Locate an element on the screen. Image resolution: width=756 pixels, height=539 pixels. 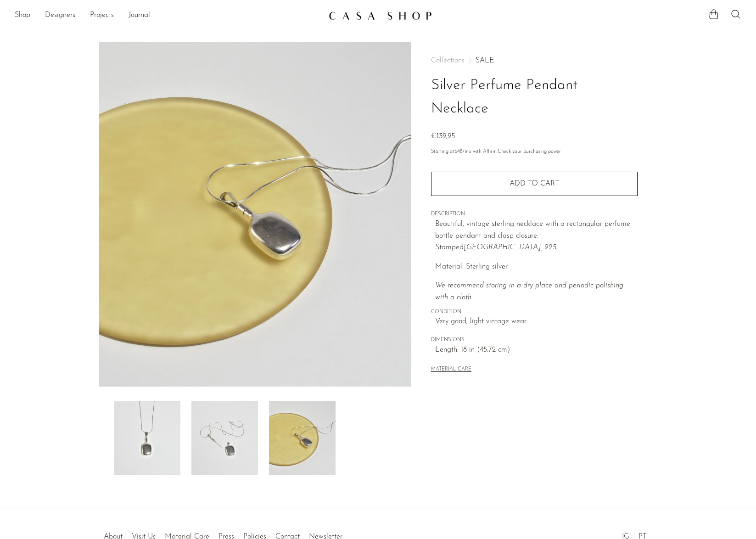
button: MATERIAL CARE is located at coordinates (451, 370).